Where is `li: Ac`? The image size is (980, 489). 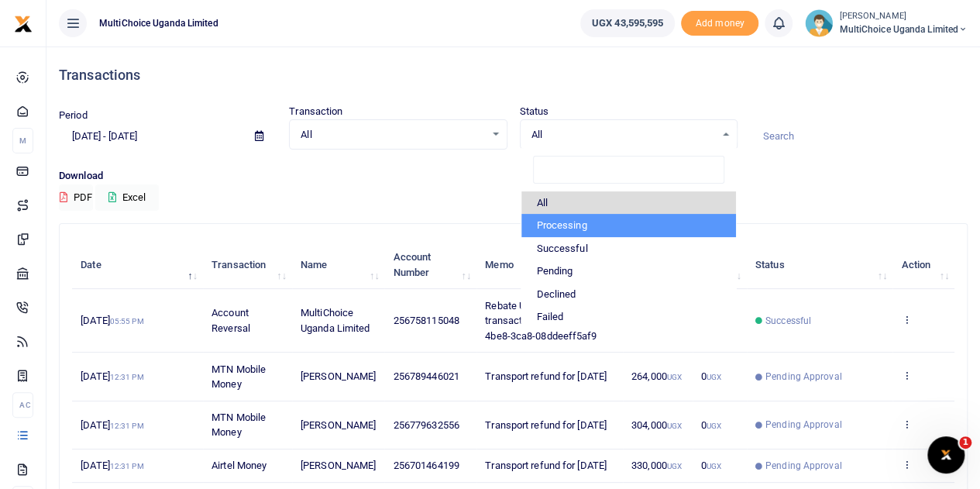
li: Ac is located at coordinates (22, 405).